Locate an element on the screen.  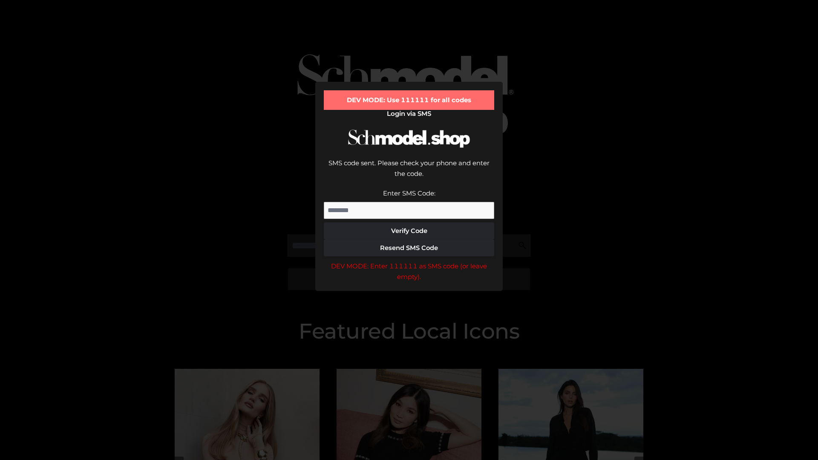
button: Resend SMS Code is located at coordinates (409, 248).